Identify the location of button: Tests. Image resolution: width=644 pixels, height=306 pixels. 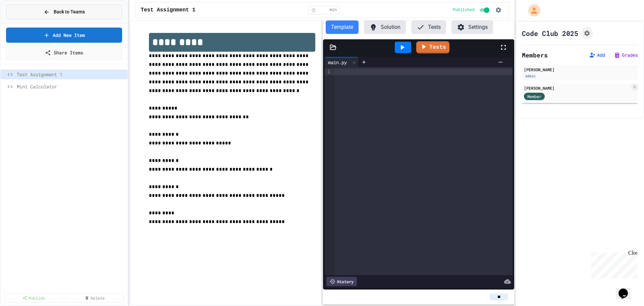
(428, 27).